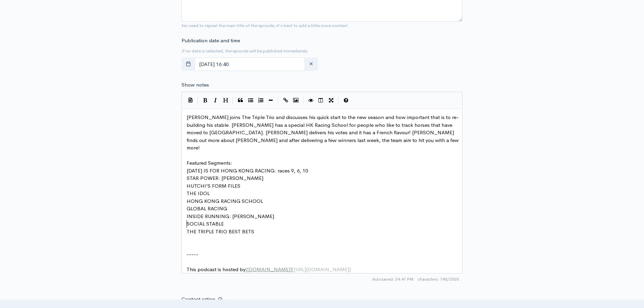 This screenshot has width=644, height=308. I want to click on button: toggle, so click(188, 64).